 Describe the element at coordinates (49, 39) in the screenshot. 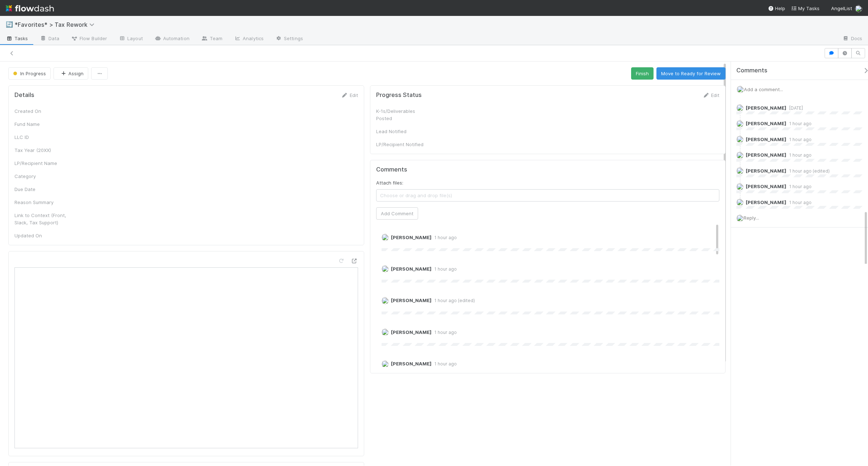

I see `a: Data` at that location.